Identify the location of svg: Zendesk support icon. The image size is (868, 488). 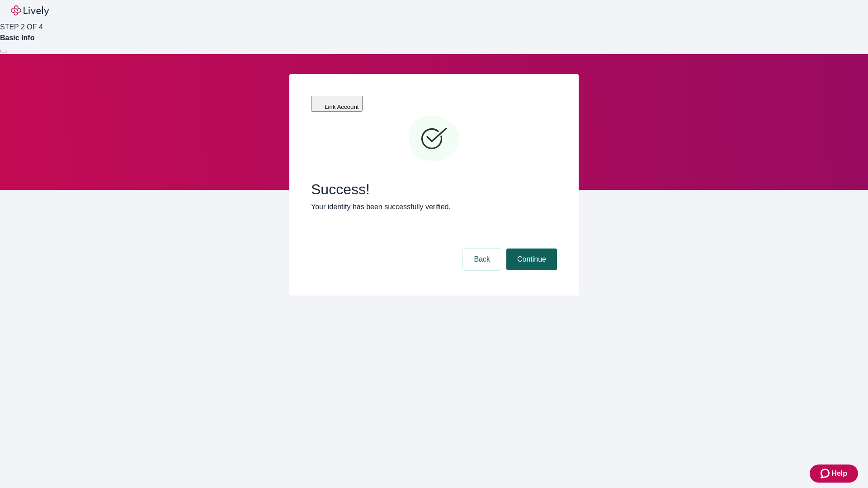
(825, 474).